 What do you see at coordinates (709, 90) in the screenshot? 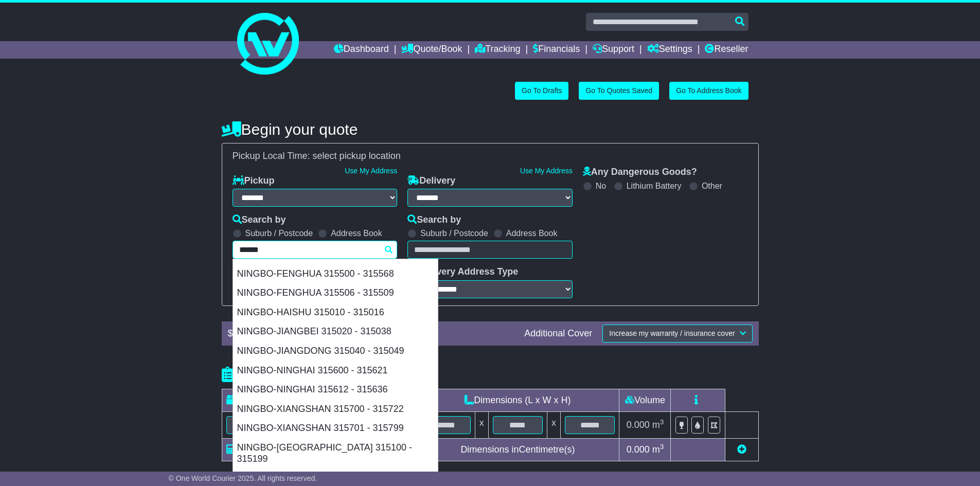
I see `a: Go To Address Book` at bounding box center [709, 90].